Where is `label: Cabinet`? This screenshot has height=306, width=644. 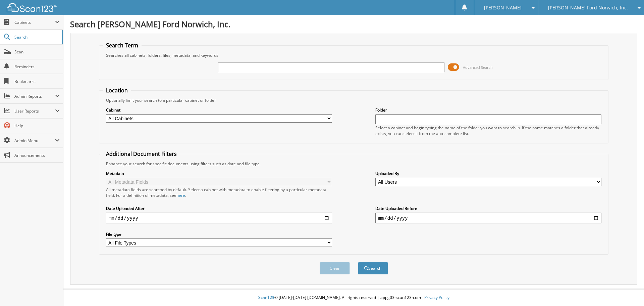
label: Cabinet is located at coordinates (219, 109).